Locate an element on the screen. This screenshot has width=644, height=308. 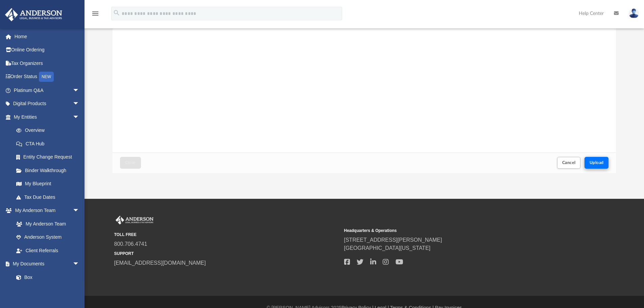
i: search is located at coordinates (116, 12).